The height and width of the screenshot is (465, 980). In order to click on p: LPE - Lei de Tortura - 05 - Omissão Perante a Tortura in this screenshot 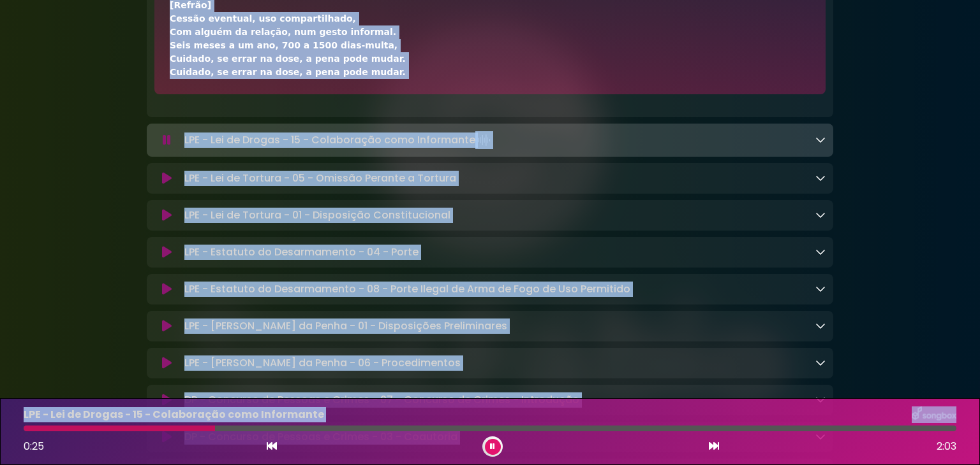, I will do `click(320, 178)`.